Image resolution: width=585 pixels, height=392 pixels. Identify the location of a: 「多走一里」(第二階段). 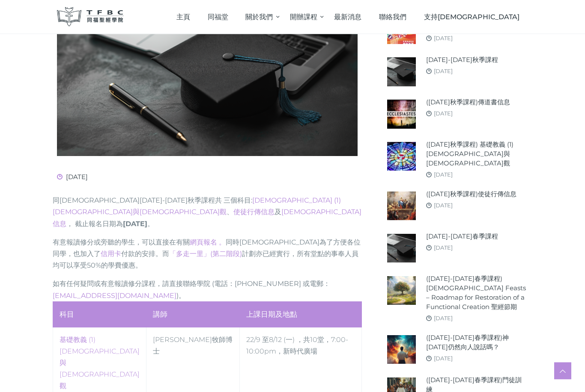
(206, 254).